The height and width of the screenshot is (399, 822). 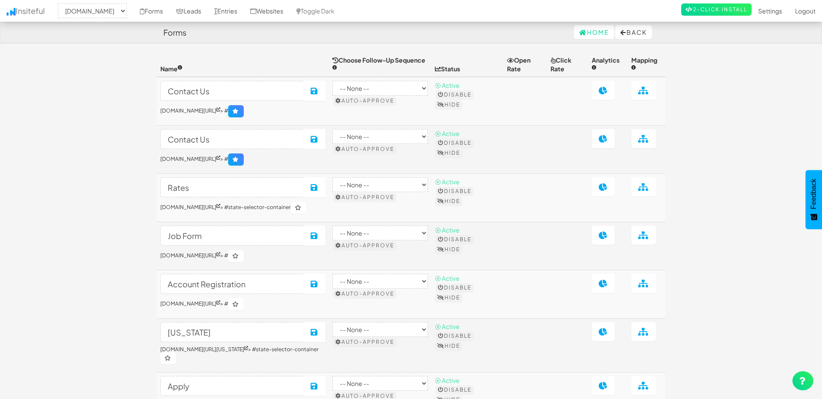 I want to click on span: Analytics, so click(x=606, y=64).